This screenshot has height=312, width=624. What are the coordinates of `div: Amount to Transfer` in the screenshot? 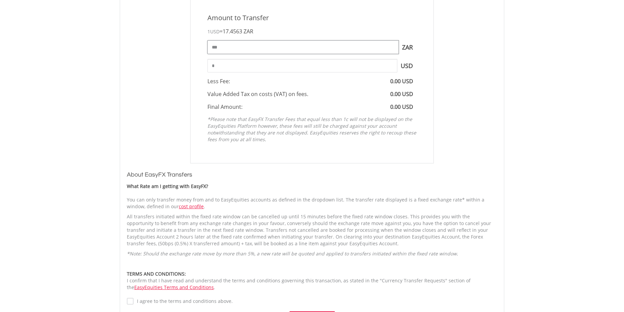 It's located at (312, 18).